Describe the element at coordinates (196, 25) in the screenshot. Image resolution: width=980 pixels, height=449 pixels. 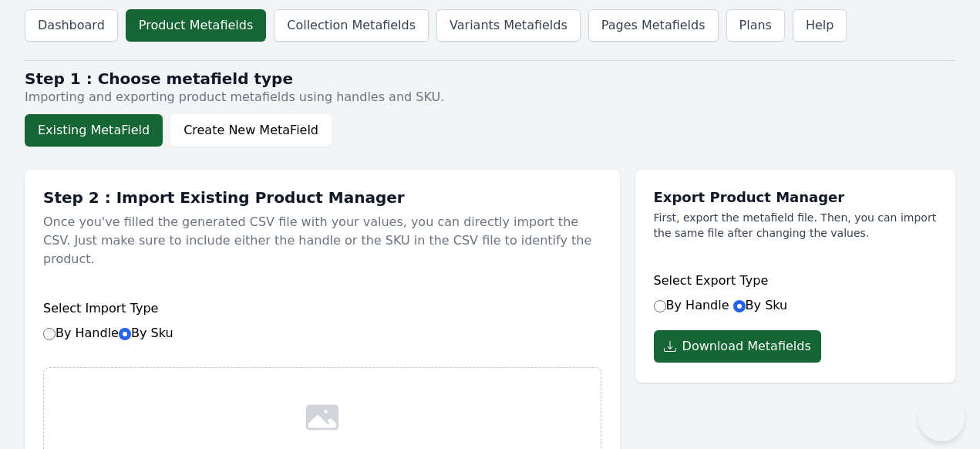
I see `a: Product Metafields` at that location.